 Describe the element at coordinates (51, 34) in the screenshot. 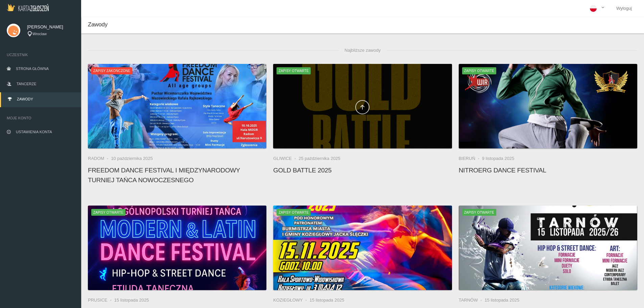

I see `div: Wroclaw` at that location.